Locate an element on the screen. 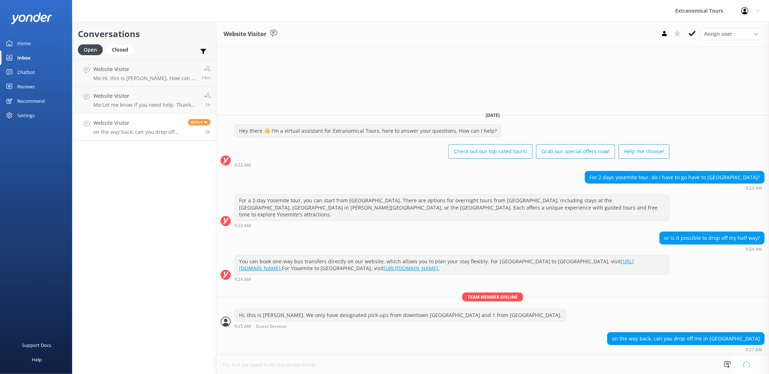 The width and height of the screenshot is (769, 374). strong: 9:27 AM is located at coordinates (753, 350).